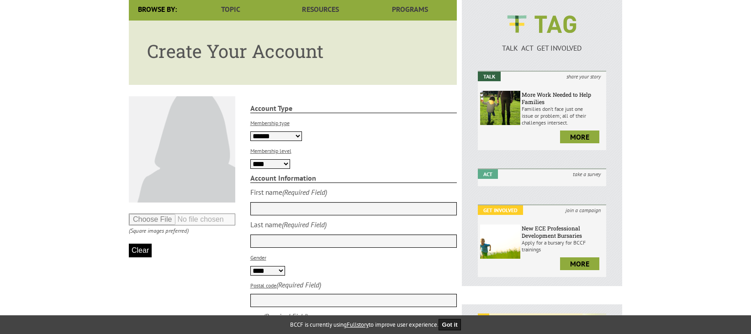 This screenshot has width=751, height=334. What do you see at coordinates (542, 48) in the screenshot?
I see `p: TALK ACT GET INVOLVED` at bounding box center [542, 48].